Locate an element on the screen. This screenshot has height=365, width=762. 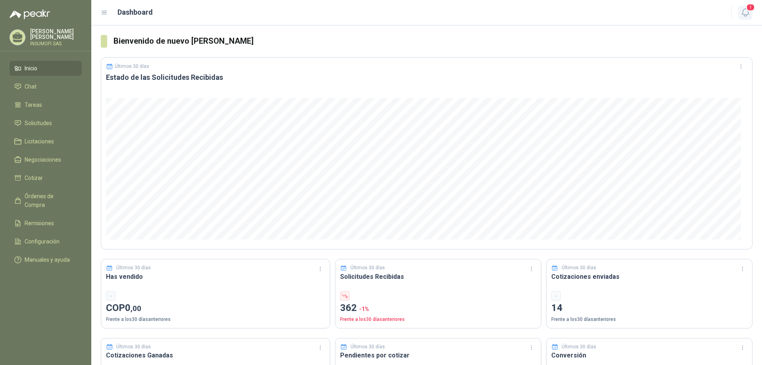
span: Configuración is located at coordinates (42, 241).